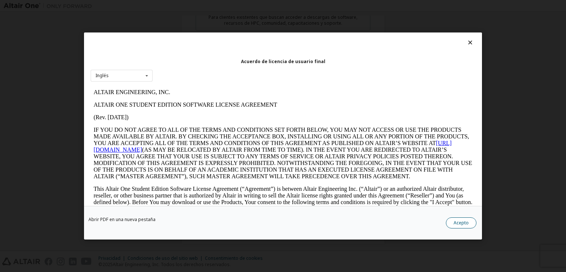  I want to click on a: Abrir PDF en una nueva pestaña, so click(122, 219).